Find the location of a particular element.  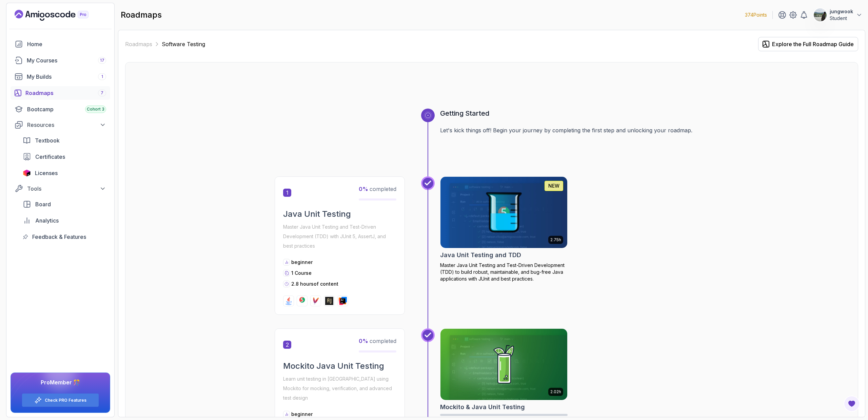

a: bootcamp is located at coordinates (61, 109).